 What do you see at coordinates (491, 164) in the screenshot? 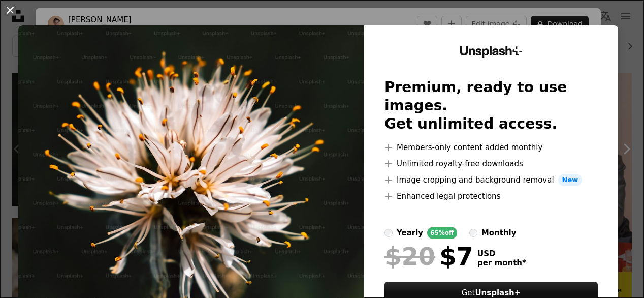
I see `li: Unlimited royalty-free downloads` at bounding box center [491, 164].